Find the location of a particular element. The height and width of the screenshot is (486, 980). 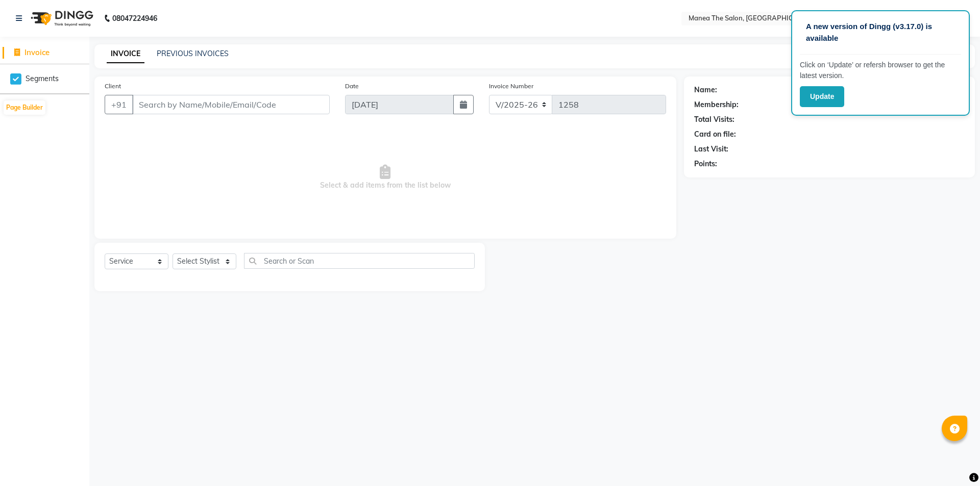

div: Last Visit: is located at coordinates (712, 149).